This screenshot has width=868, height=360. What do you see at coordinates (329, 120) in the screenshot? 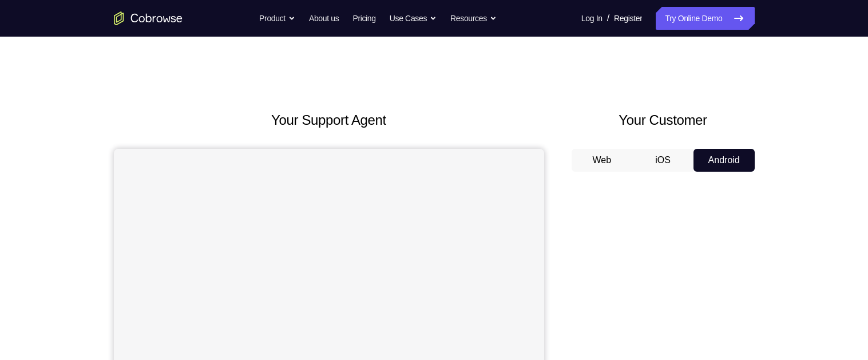
I see `h2: Your Support Agent` at bounding box center [329, 120].